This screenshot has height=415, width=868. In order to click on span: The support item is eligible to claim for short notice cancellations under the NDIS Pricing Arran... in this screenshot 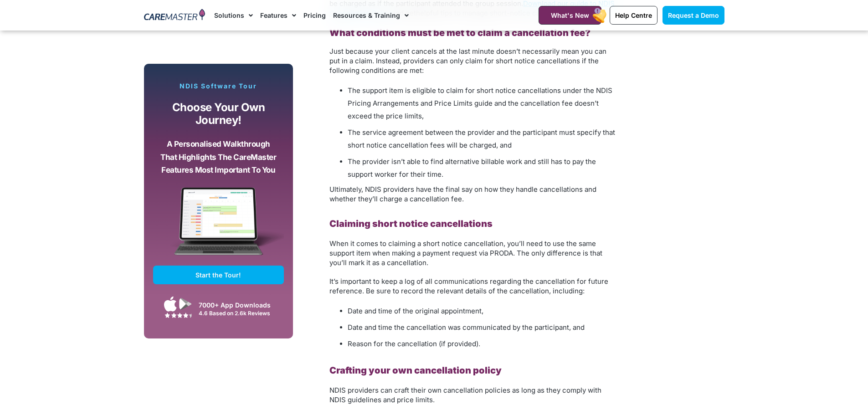, I will do `click(480, 103)`.